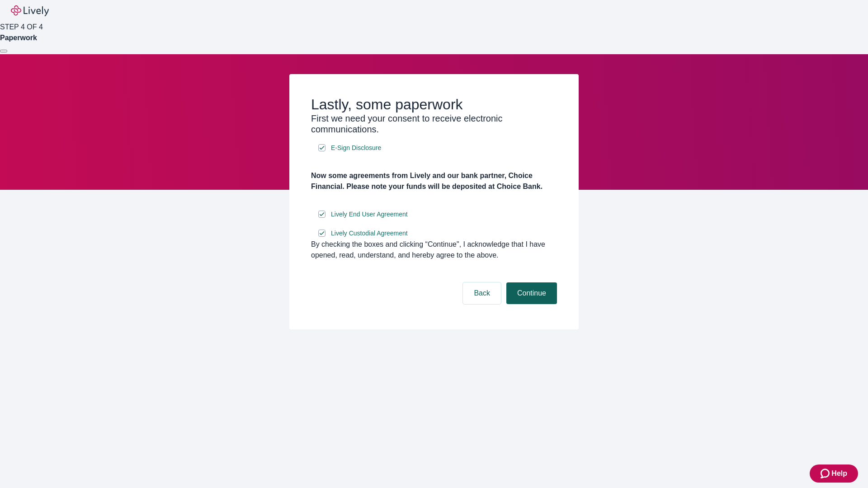  Describe the element at coordinates (356, 148) in the screenshot. I see `span: E-Sign Disclosure` at that location.